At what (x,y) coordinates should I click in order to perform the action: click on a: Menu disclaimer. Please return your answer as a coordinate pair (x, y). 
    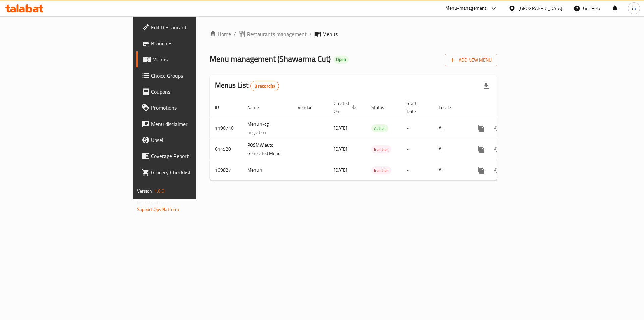
    Looking at the image, I should click on (189, 124).